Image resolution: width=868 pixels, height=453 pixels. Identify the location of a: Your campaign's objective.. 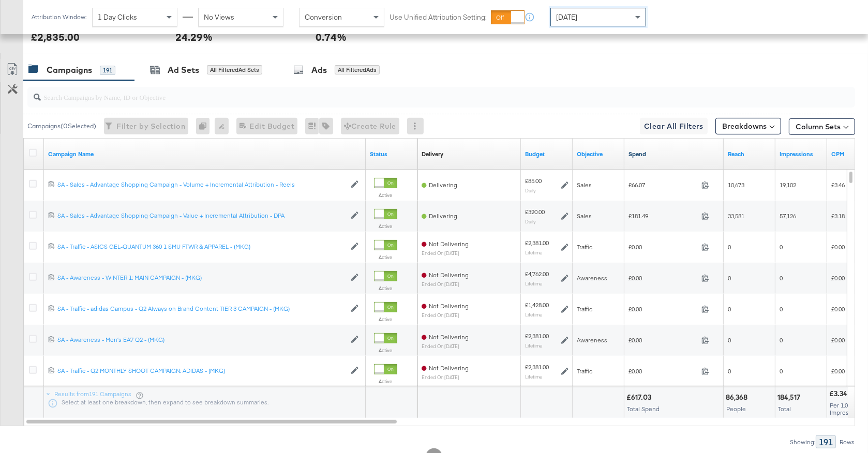
(599, 154).